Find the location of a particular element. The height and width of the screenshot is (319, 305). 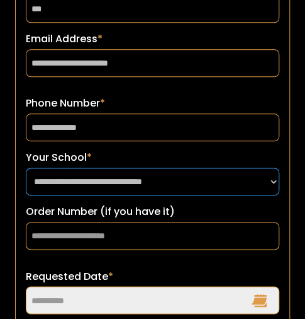

label: Email Address is located at coordinates (152, 39).